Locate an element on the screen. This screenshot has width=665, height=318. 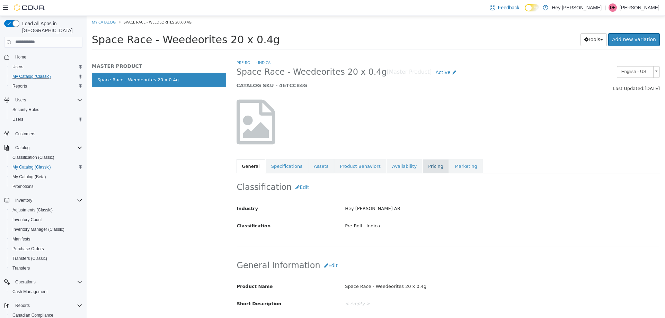
div: Space Race - Weedeorites 20 x 0.4g is located at coordinates (416, 271).